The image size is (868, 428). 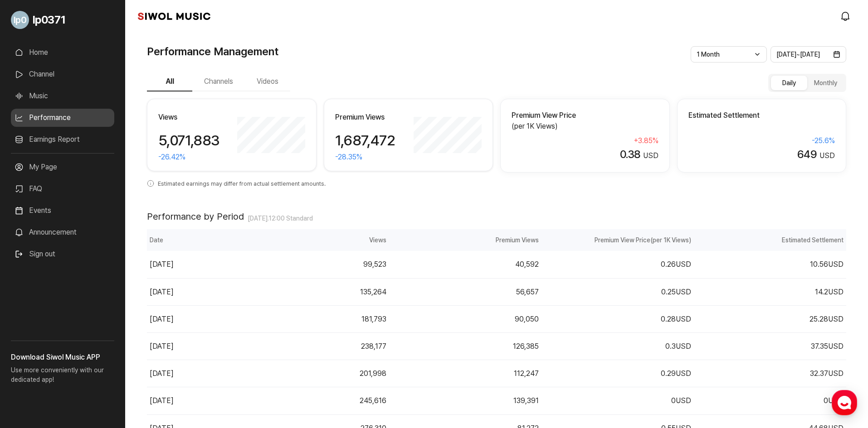 I want to click on a: My Page, so click(x=63, y=167).